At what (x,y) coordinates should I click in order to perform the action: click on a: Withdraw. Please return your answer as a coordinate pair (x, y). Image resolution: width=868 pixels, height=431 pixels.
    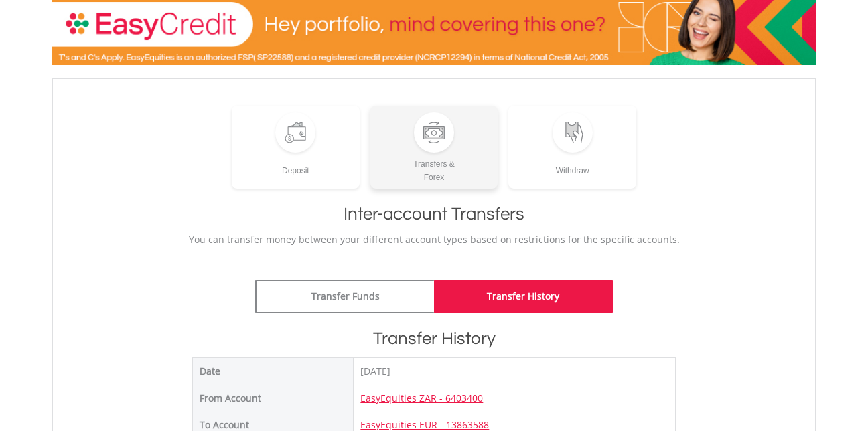
    Looking at the image, I should click on (572, 148).